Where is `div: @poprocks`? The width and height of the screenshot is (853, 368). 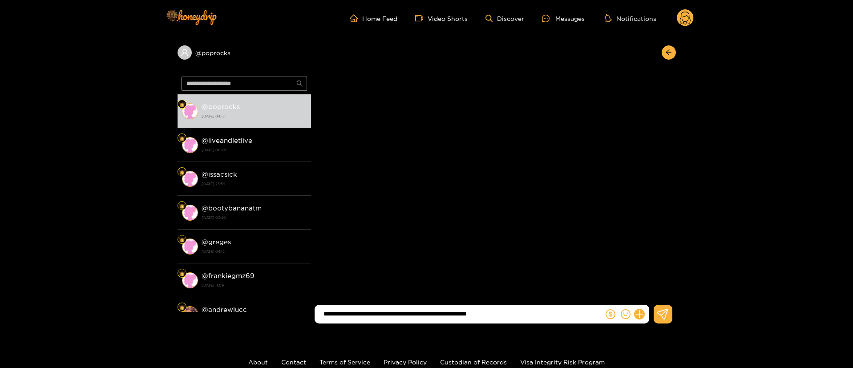 div: @poprocks is located at coordinates (244, 52).